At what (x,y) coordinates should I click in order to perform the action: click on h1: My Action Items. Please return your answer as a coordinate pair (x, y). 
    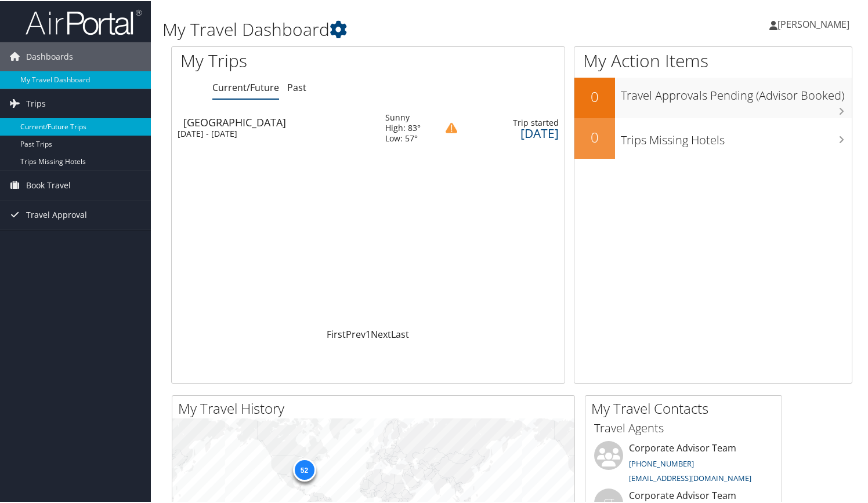
    Looking at the image, I should click on (713, 60).